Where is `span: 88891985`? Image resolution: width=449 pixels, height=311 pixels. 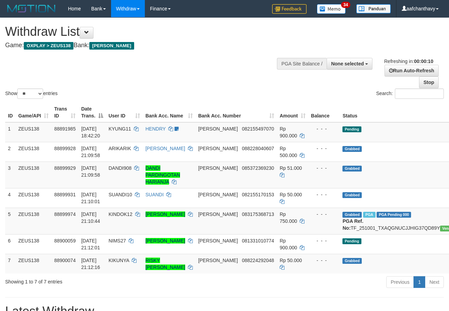
span: 88891985 is located at coordinates (65, 129).